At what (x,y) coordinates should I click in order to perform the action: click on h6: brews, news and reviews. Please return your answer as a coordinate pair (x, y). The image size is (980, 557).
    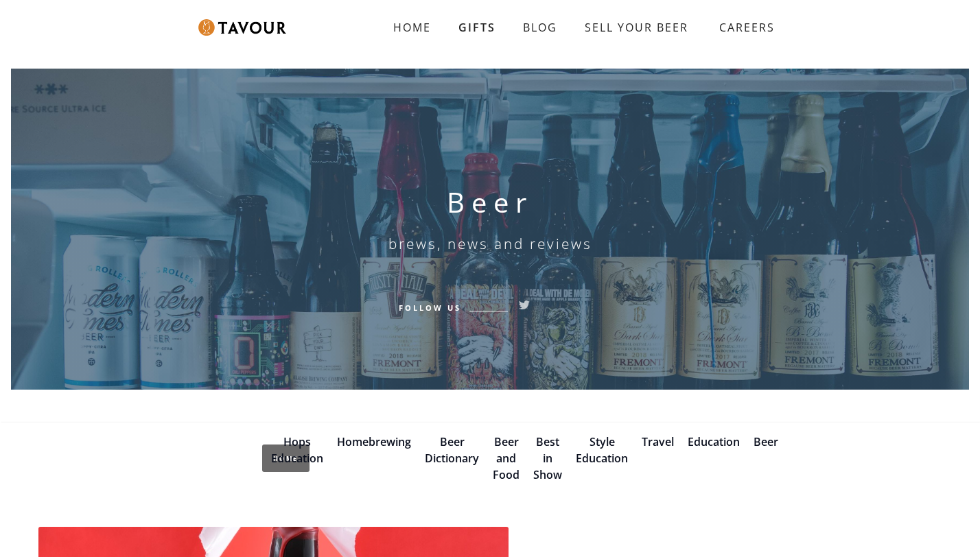
    Looking at the image, I should click on (490, 244).